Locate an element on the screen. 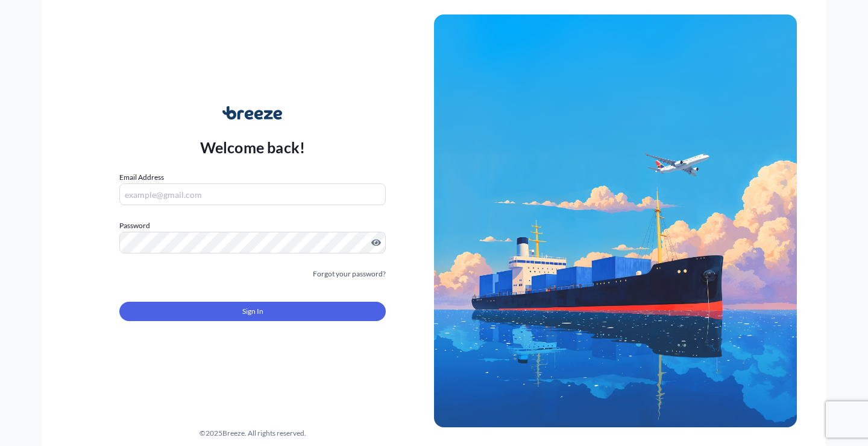 The image size is (868, 446). label: Password is located at coordinates (252, 226).